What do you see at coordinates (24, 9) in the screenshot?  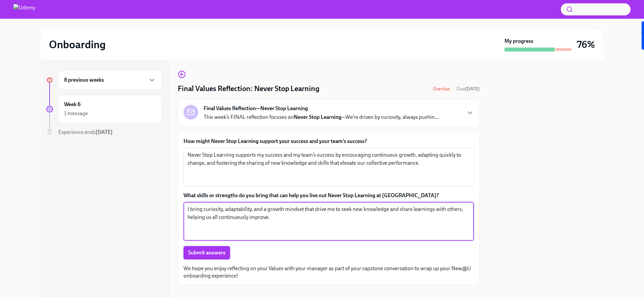 I see `img: Udemy` at bounding box center [24, 9].